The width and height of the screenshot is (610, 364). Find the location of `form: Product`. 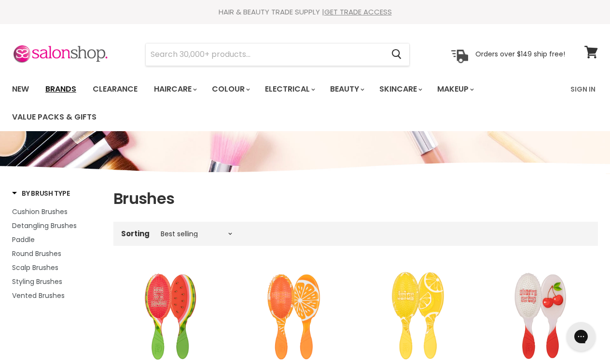

form: Product is located at coordinates (277, 55).